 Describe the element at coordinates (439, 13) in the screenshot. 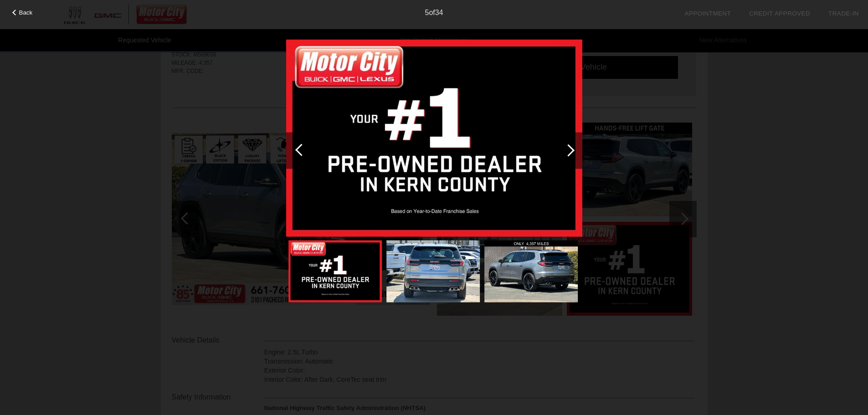

I see `span: 34` at that location.